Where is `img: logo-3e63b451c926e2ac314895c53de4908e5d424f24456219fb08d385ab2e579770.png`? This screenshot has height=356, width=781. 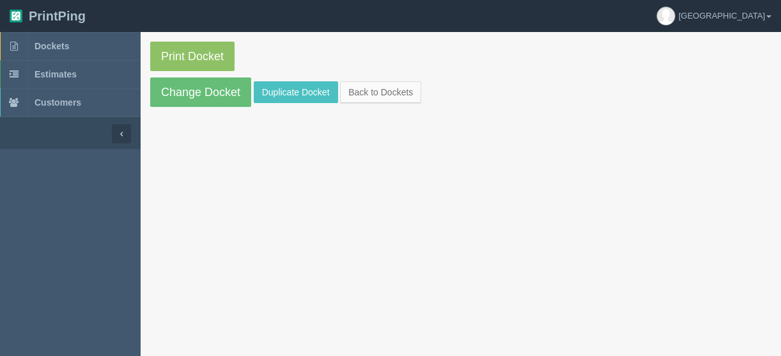
img: logo-3e63b451c926e2ac314895c53de4908e5d424f24456219fb08d385ab2e579770.png is located at coordinates (16, 16).